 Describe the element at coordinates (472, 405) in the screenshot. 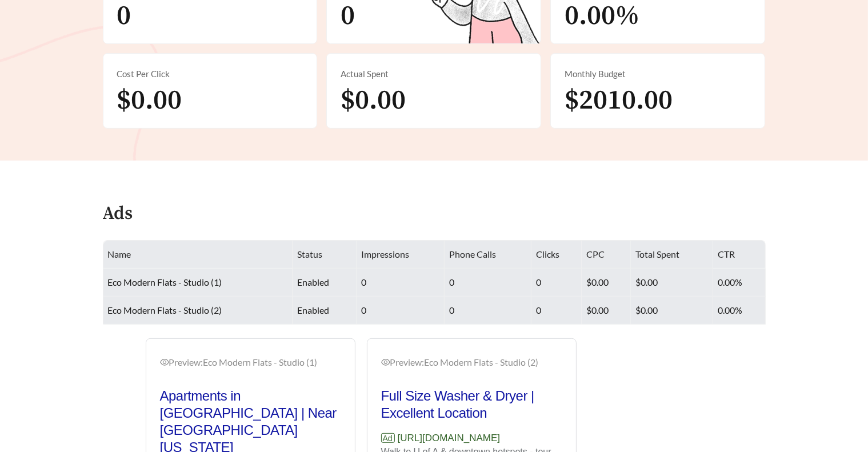

I see `h2: Full Size Washer & Dryer | Excellent Location` at that location.